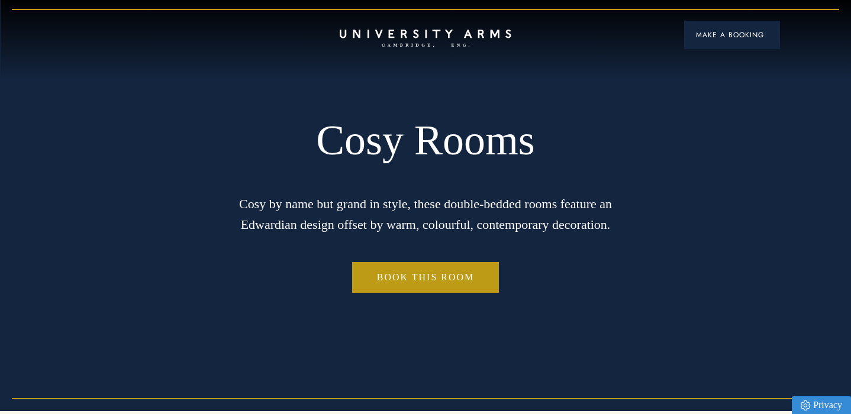 The image size is (851, 414). I want to click on a: Book This Room, so click(426, 278).